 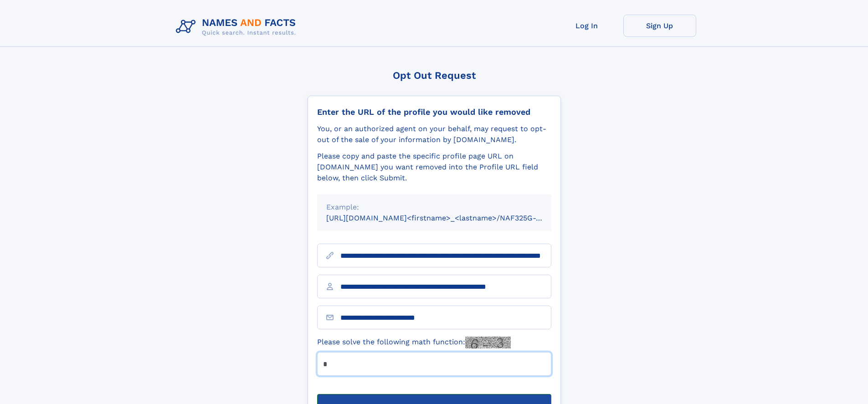 What do you see at coordinates (587, 26) in the screenshot?
I see `a: Log In` at bounding box center [587, 26].